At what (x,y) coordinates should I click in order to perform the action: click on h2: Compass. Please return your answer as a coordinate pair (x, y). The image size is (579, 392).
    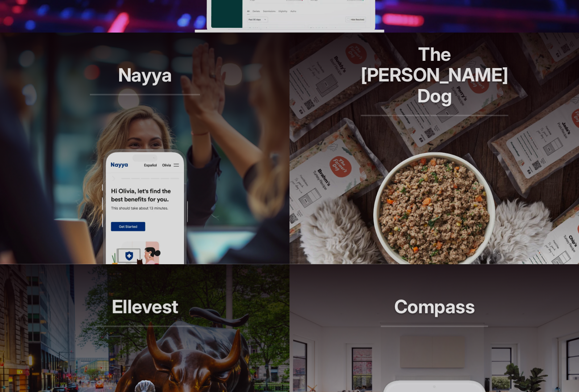
    Looking at the image, I should click on (435, 311).